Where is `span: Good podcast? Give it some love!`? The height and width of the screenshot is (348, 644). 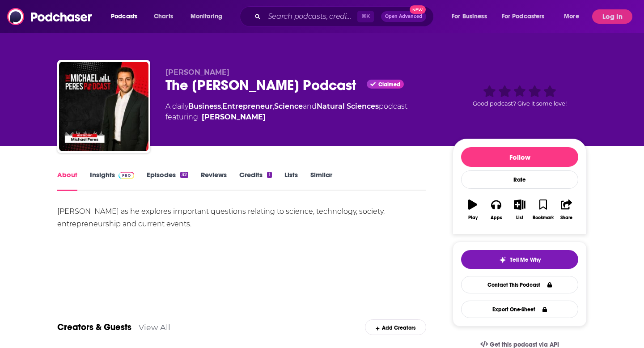
span: Good podcast? Give it some love! is located at coordinates (519, 103).